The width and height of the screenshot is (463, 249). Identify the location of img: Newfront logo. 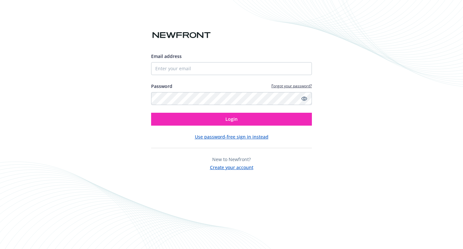
(181, 35).